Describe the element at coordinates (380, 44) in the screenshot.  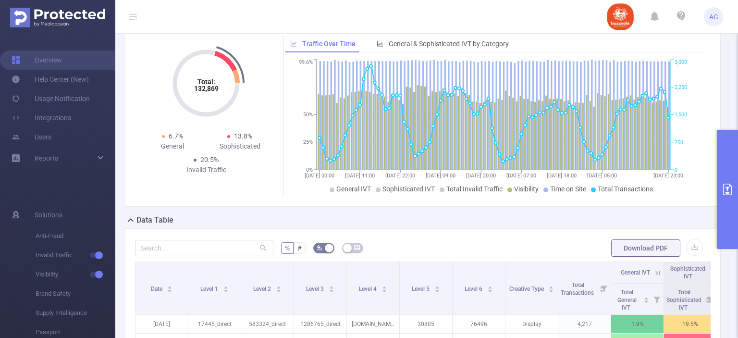
I see `i: icon: bar-chart` at that location.